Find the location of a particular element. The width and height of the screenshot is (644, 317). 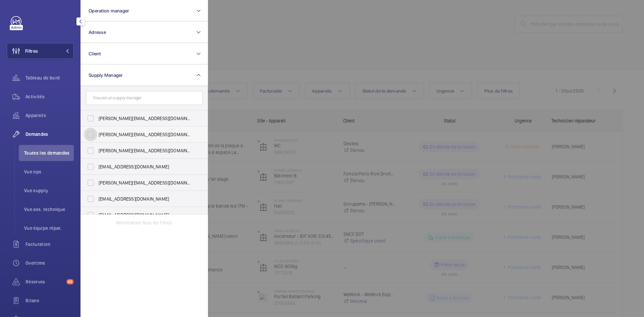

span: Vue ops is located at coordinates (49, 172).